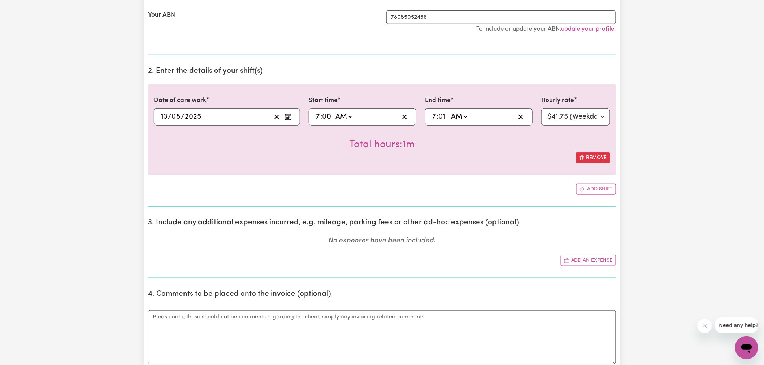 Image resolution: width=764 pixels, height=365 pixels. I want to click on label: Your ABN, so click(161, 15).